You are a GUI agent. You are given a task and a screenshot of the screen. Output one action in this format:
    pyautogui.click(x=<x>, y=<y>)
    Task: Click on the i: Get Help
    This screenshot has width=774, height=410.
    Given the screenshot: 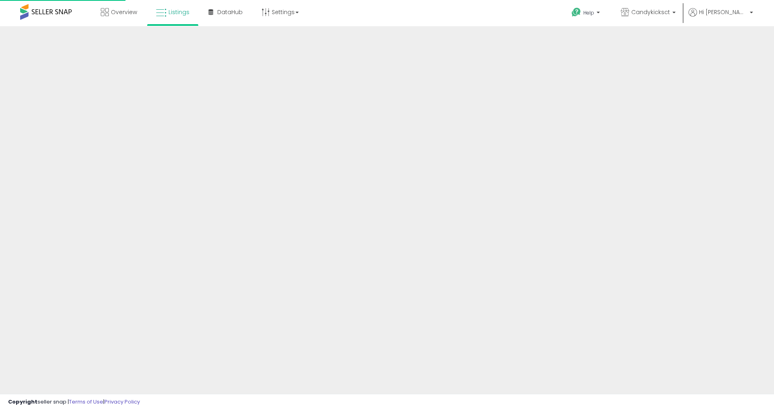 What is the action you would take?
    pyautogui.click(x=576, y=12)
    